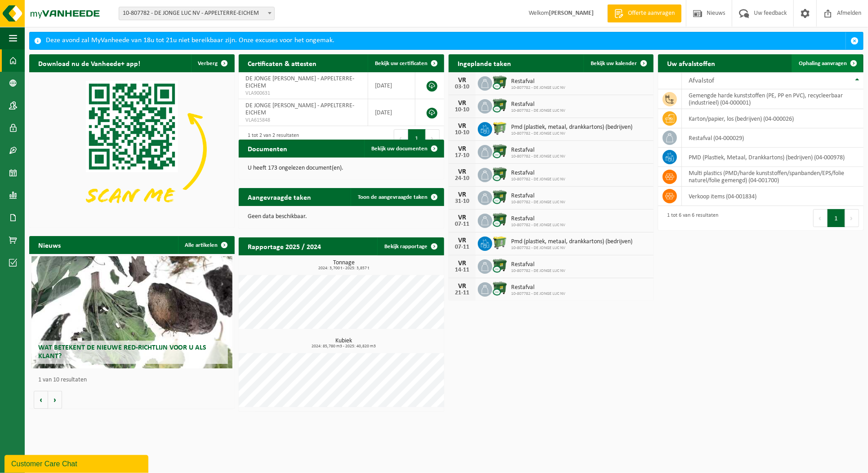 The width and height of the screenshot is (868, 473). I want to click on span: Toon de aangevraagde taken, so click(392, 197).